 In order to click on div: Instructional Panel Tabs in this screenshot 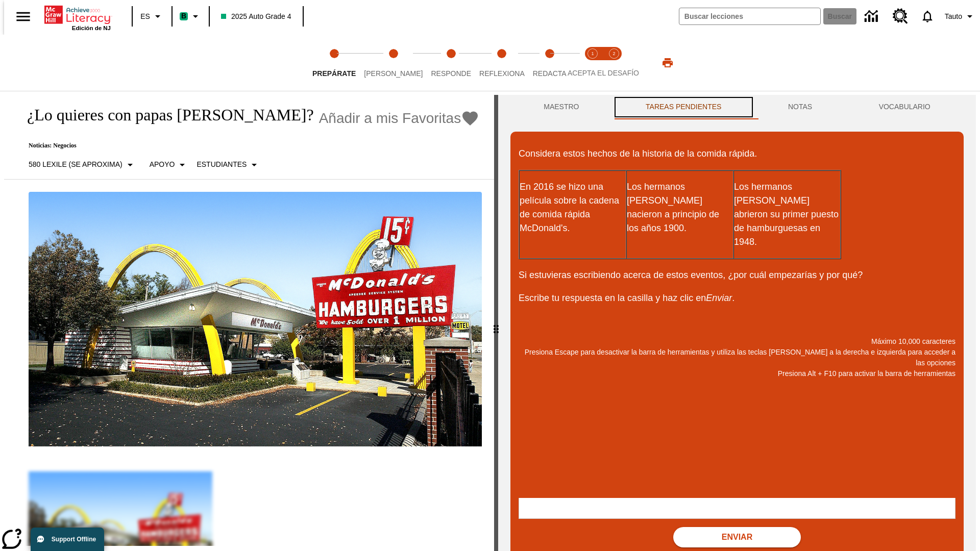, I will do `click(737, 107)`.